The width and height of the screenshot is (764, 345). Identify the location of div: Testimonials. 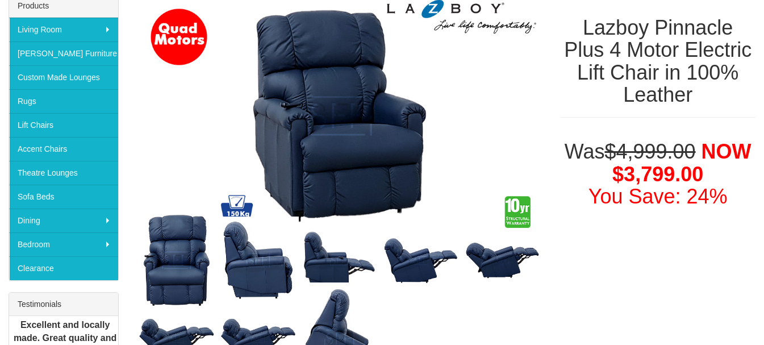
(64, 304).